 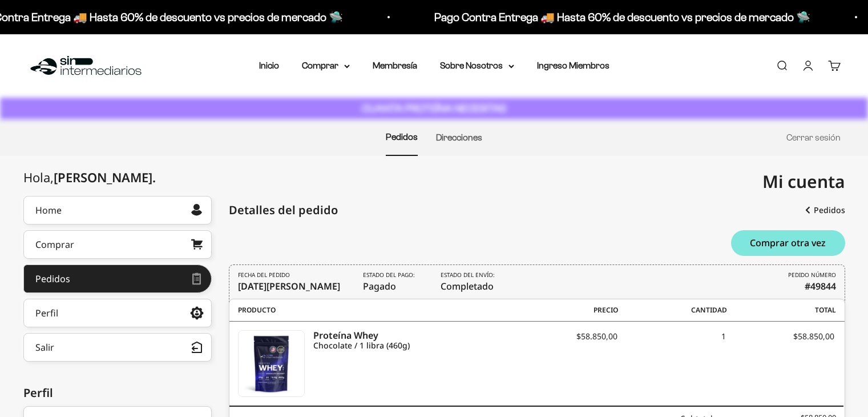 What do you see at coordinates (89, 177) in the screenshot?
I see `div: Hola,` at bounding box center [89, 177].